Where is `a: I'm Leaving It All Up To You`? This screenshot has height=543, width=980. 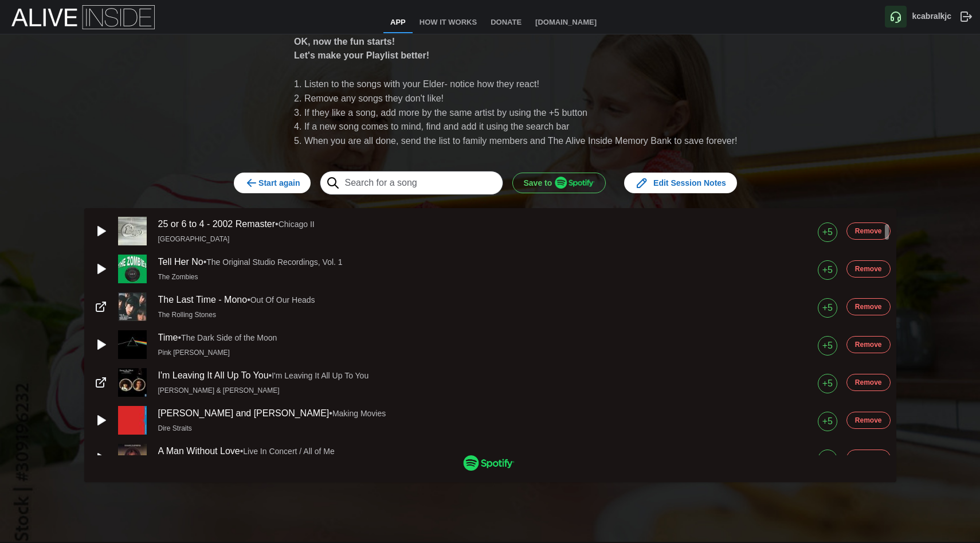 a: I'm Leaving It All Up To You is located at coordinates (213, 375).